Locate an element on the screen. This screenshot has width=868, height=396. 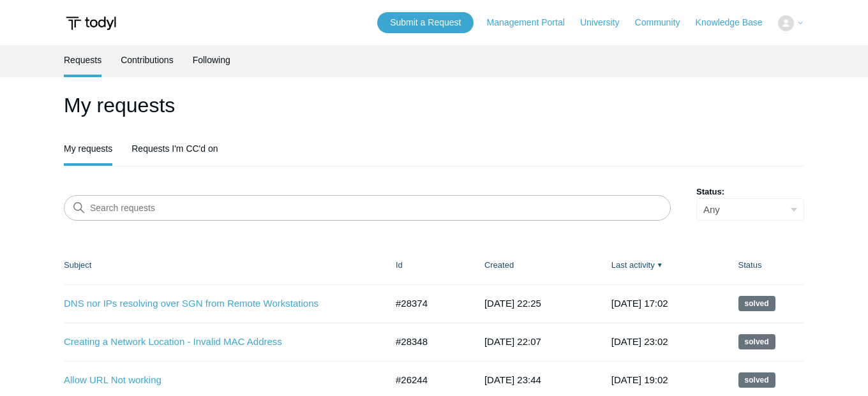
th: Id is located at coordinates (427, 265).